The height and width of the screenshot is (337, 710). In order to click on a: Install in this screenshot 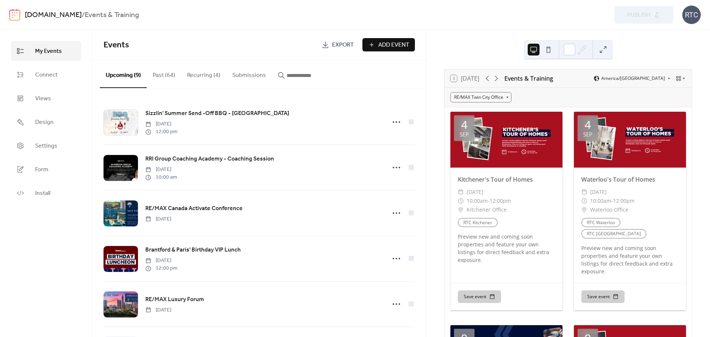, I will do `click(46, 193)`.